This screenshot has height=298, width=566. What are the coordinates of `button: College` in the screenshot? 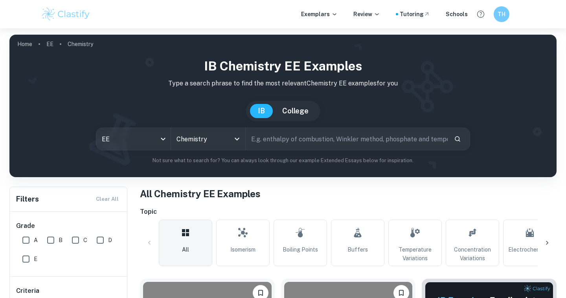 It's located at (295, 111).